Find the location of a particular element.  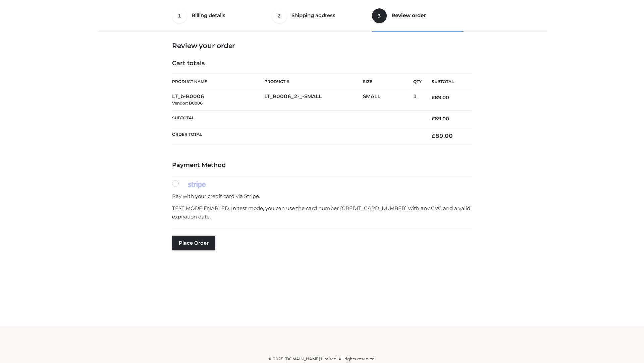

h4: Payment Method is located at coordinates (322, 165).